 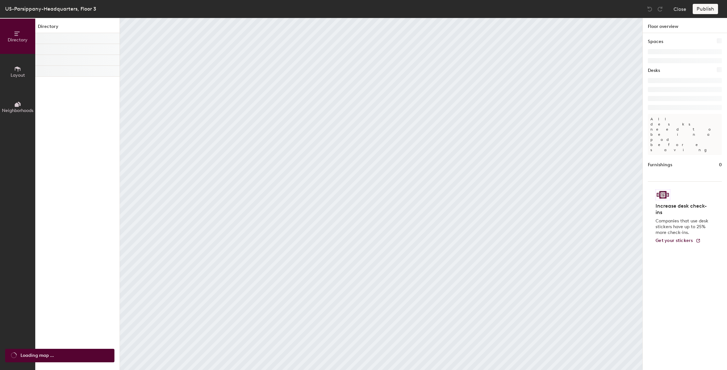 What do you see at coordinates (683, 209) in the screenshot?
I see `h4: Increase desk check-ins` at bounding box center [683, 209].